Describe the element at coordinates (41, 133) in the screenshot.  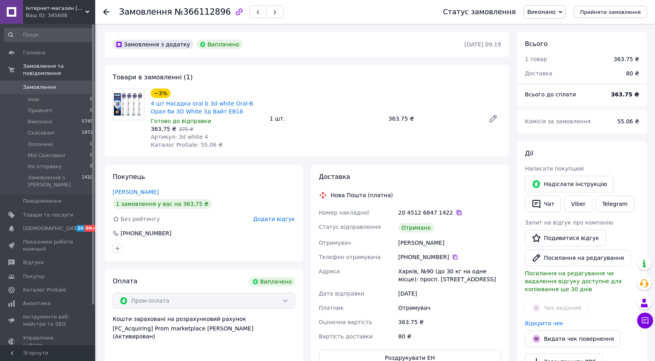
I see `span: Скасовані` at that location.